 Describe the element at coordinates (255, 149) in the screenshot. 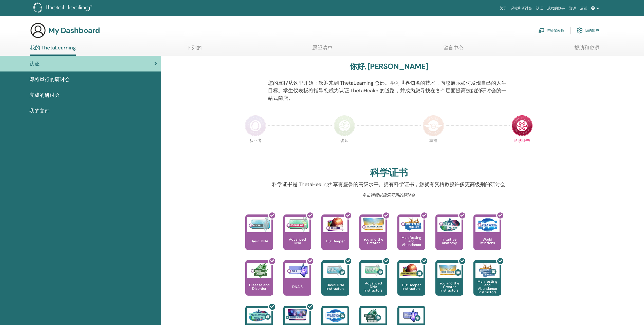

I see `p: 从业者` at that location.